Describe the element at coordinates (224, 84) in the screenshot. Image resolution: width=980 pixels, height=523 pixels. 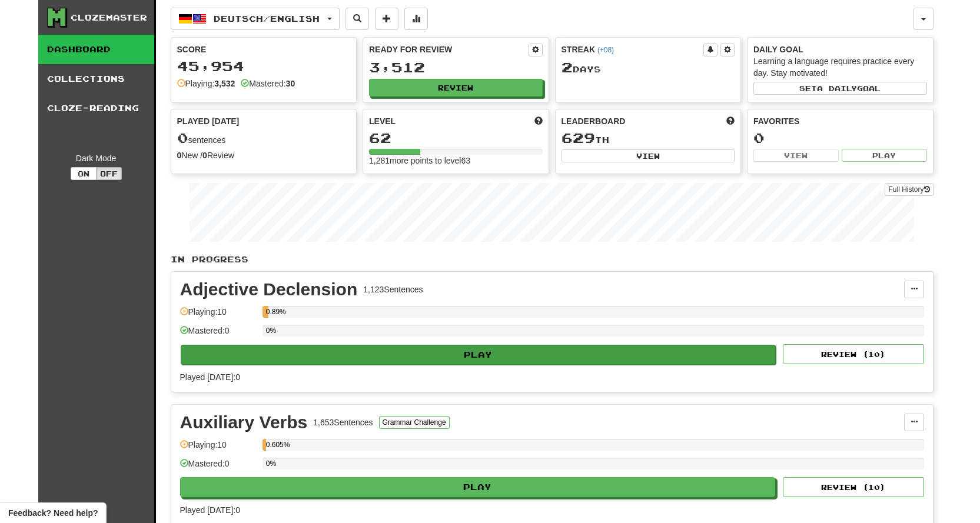
I see `strong: 3,532` at that location.